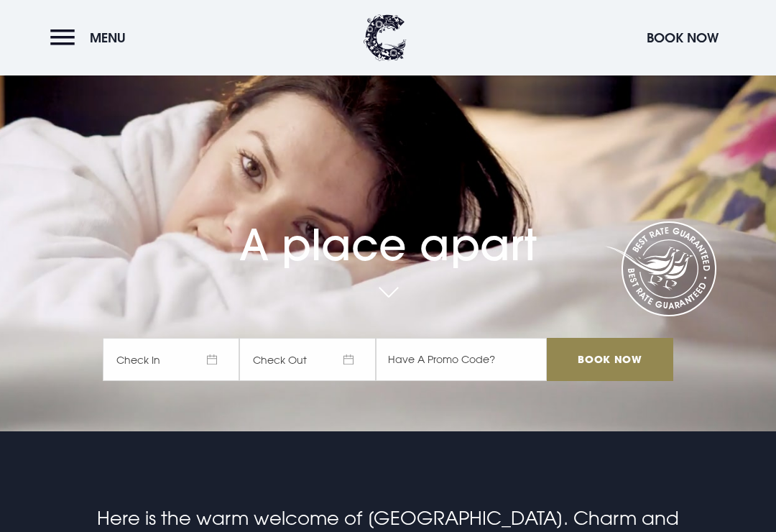 The image size is (776, 532). Describe the element at coordinates (385, 38) in the screenshot. I see `img: Clandeboye Lodge` at that location.